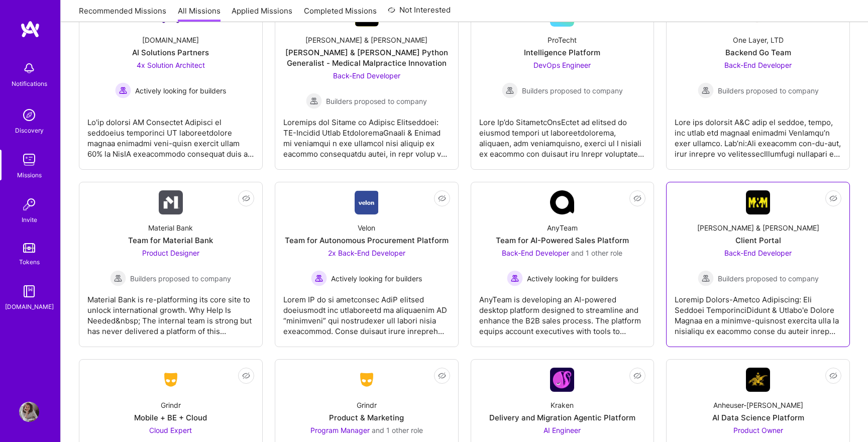  Describe the element at coordinates (171, 52) in the screenshot. I see `div: AI Solutions Partners` at that location.